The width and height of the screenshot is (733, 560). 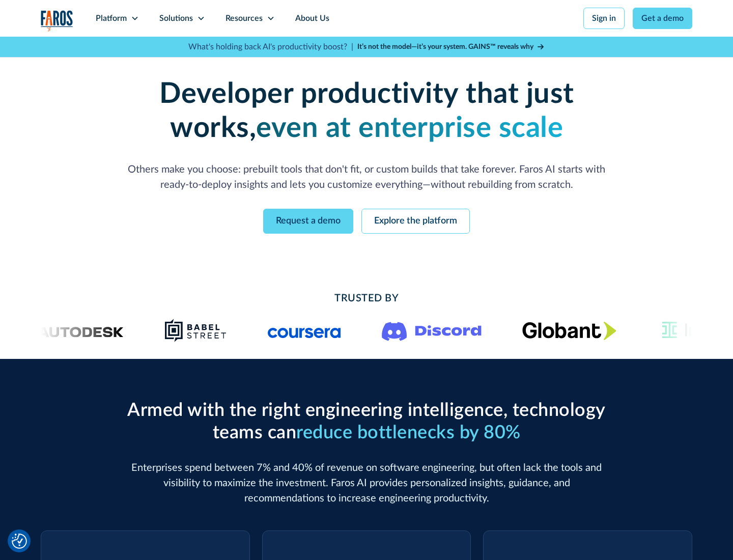 I want to click on a: Sign in, so click(x=604, y=19).